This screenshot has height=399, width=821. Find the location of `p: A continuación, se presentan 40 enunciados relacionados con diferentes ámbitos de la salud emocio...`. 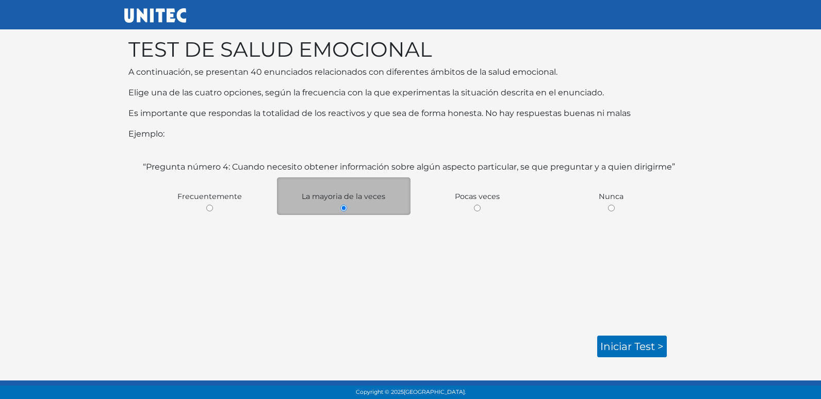

p: A continuación, se presentan 40 enunciados relacionados con diferentes ámbitos de la salud emocio... is located at coordinates (410, 72).